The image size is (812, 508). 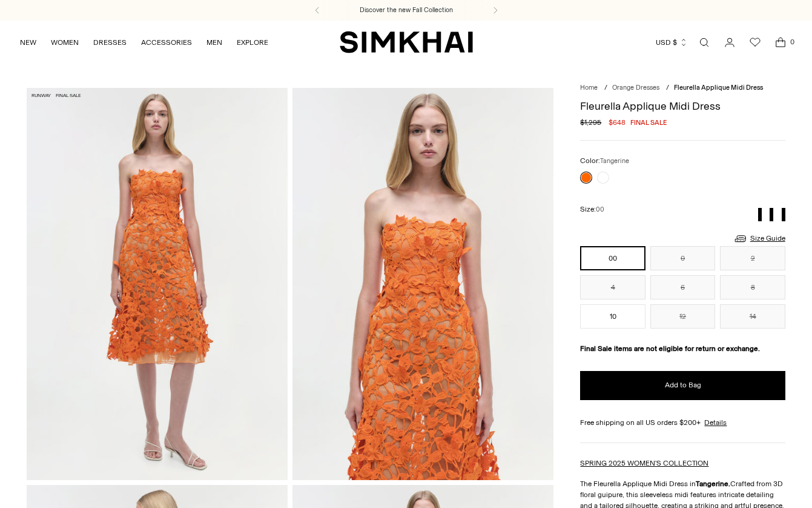 I want to click on a: ACCESSORIES, so click(x=166, y=43).